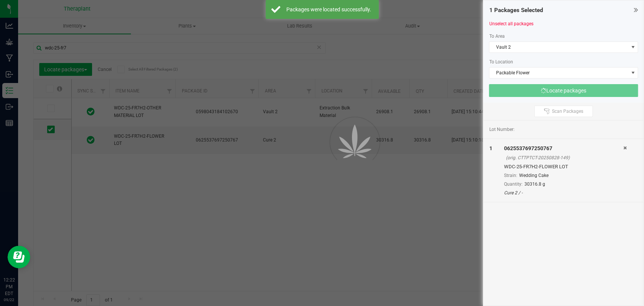 This screenshot has width=644, height=306. I want to click on div: 0625537697250767, so click(564, 148).